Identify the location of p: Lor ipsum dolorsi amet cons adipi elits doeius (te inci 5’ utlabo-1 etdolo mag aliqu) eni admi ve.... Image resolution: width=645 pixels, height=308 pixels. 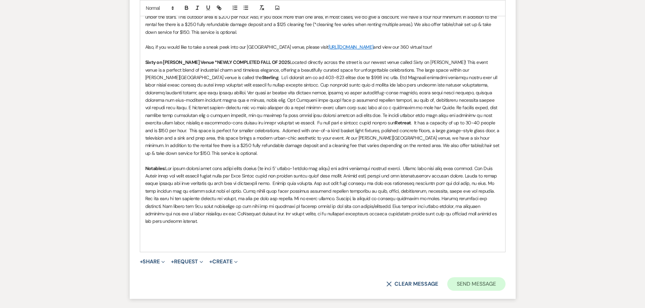
(323, 195).